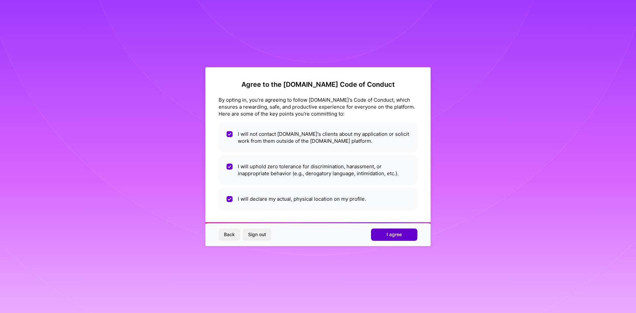  I want to click on button: Back, so click(229, 235).